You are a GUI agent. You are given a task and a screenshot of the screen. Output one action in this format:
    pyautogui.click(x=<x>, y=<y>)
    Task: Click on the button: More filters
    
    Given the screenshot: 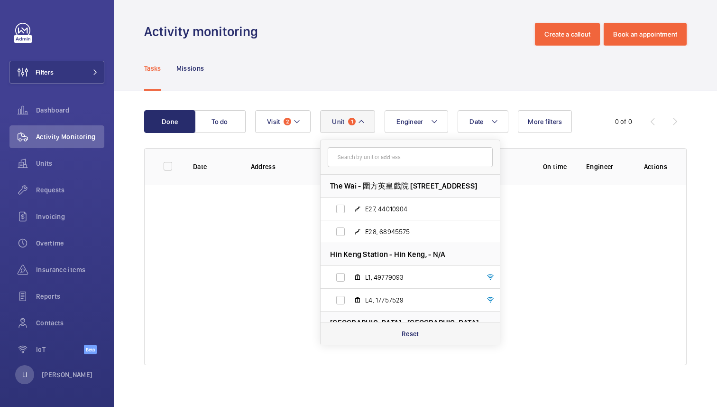 What is the action you would take?
    pyautogui.click(x=545, y=121)
    